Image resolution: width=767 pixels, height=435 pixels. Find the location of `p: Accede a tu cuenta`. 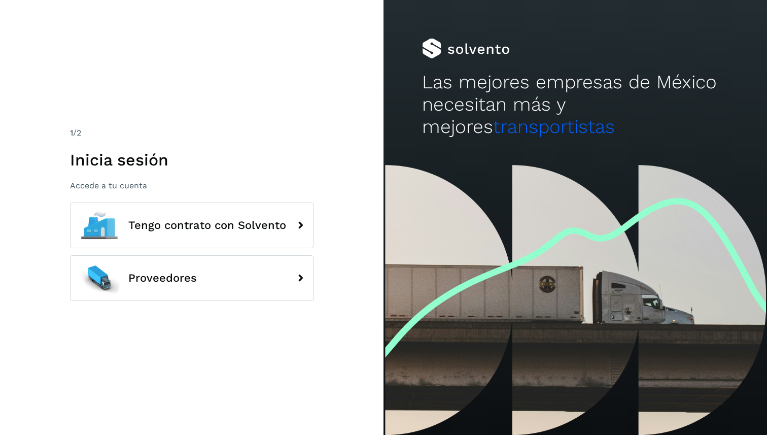

p: Accede a tu cuenta is located at coordinates (192, 185).